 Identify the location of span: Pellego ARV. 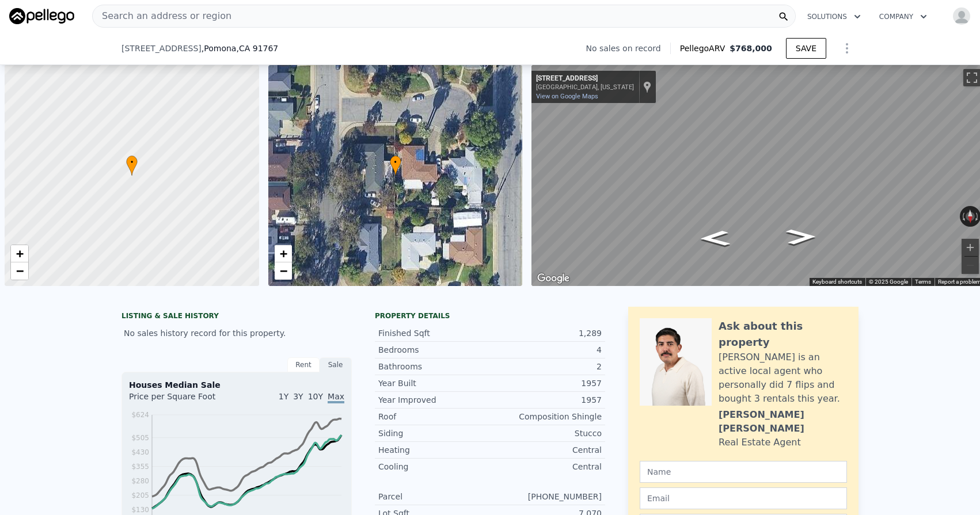
(705, 48).